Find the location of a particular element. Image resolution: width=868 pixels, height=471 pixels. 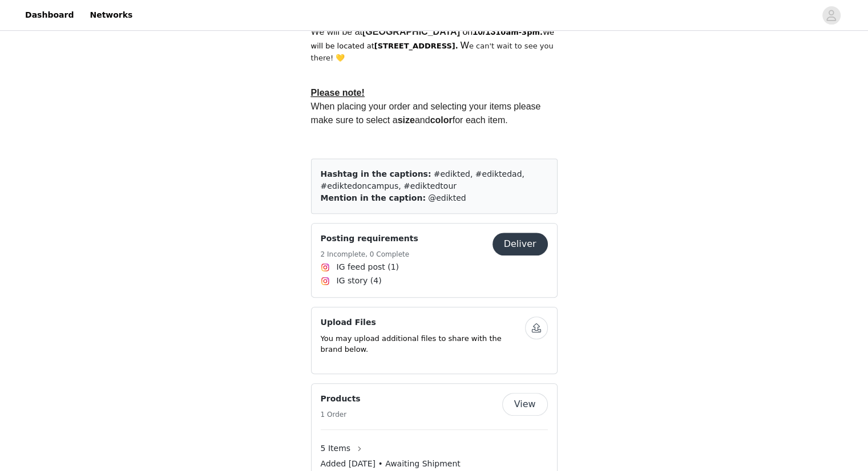

h4: Products is located at coordinates (341, 399).